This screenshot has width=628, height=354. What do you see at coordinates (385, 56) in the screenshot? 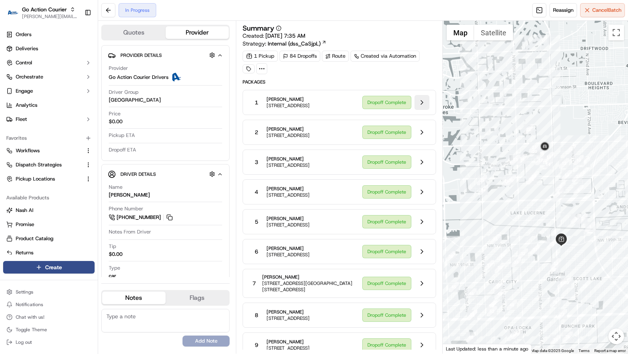
I see `a: Created via Automation` at bounding box center [385, 56].